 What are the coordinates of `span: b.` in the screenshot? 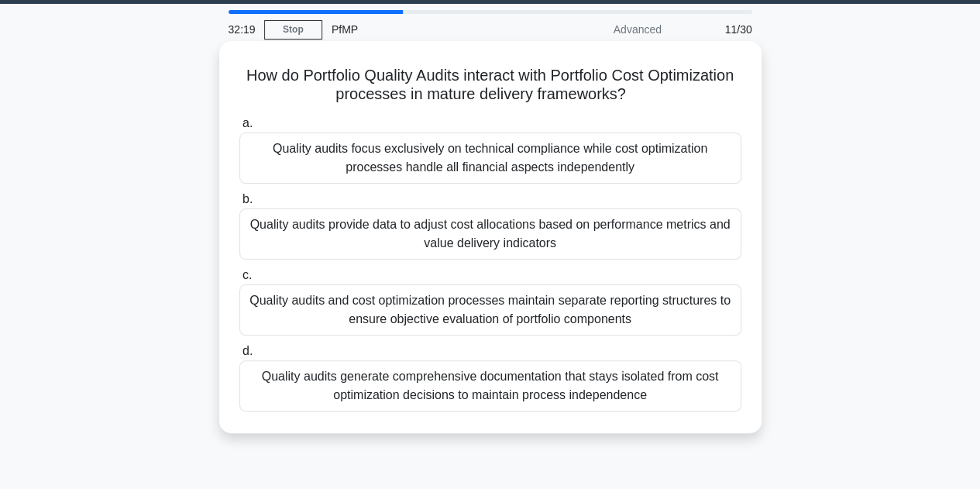 It's located at (247, 198).